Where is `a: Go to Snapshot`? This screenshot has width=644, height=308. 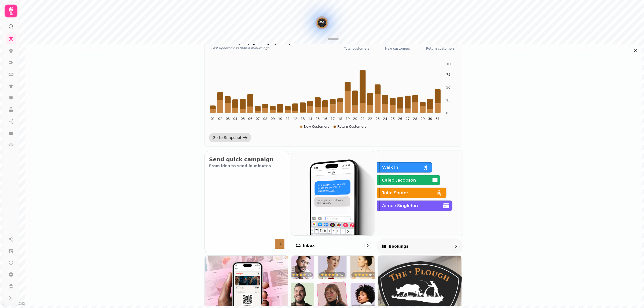
a: Go to Snapshot is located at coordinates (230, 138).